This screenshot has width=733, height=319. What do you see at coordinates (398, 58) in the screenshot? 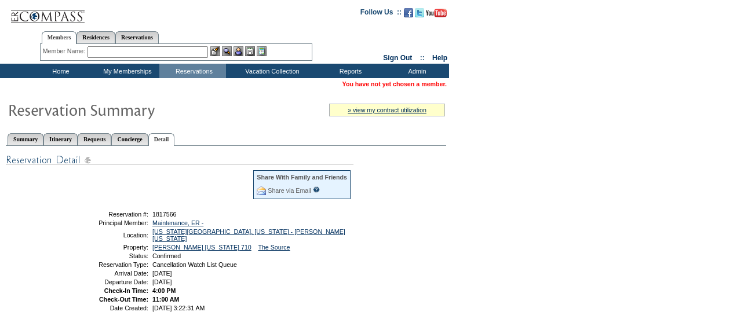
I see `a: Sign Out` at bounding box center [398, 58].